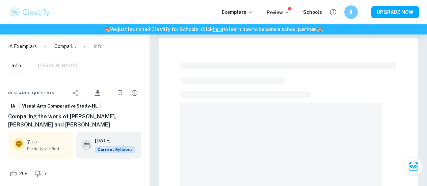 The image size is (427, 186). Describe the element at coordinates (218, 29) in the screenshot. I see `a: here` at that location.